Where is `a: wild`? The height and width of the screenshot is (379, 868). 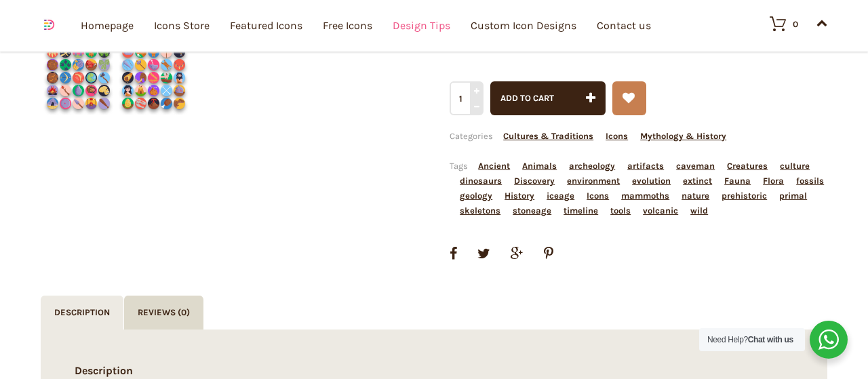 a: wild is located at coordinates (699, 210).